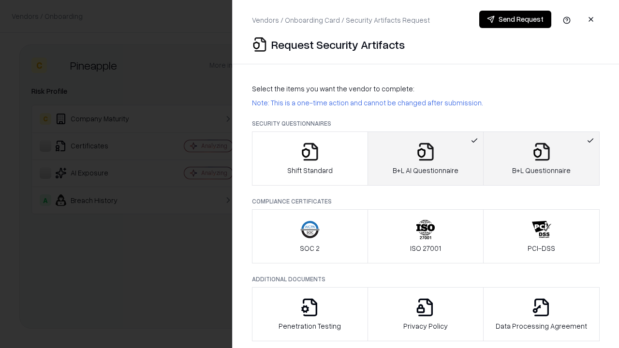 This screenshot has height=348, width=619. Describe the element at coordinates (426, 103) in the screenshot. I see `p: Note: This is a one-time action and cannot be changed after submission.` at that location.